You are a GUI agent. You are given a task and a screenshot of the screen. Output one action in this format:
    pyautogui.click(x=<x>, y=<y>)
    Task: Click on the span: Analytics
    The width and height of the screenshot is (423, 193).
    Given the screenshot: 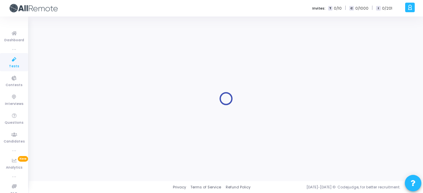 What is the action you would take?
    pyautogui.click(x=14, y=168)
    